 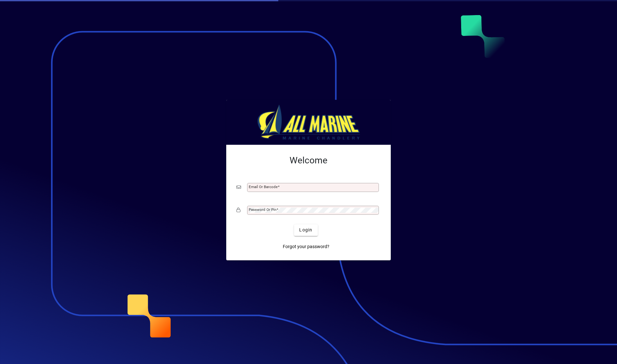 I want to click on span: Login, so click(x=305, y=230).